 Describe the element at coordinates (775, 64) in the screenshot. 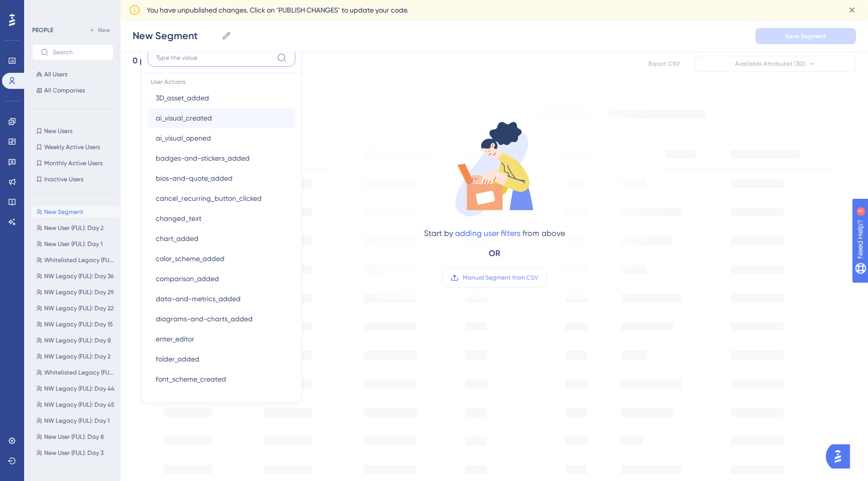

I see `button: Available Attributes (30)` at that location.